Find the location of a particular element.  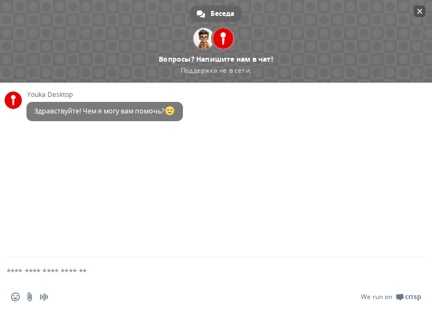

span: Беседа is located at coordinates (222, 14).